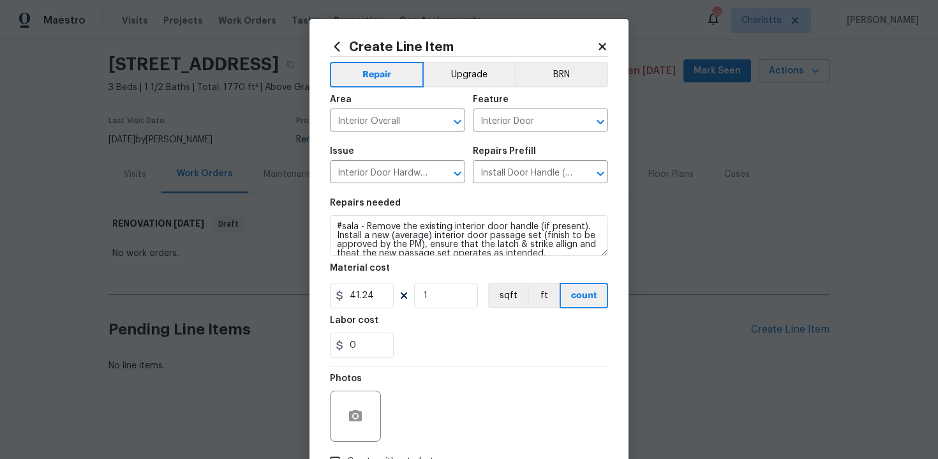  I want to click on h5: Material cost, so click(360, 268).